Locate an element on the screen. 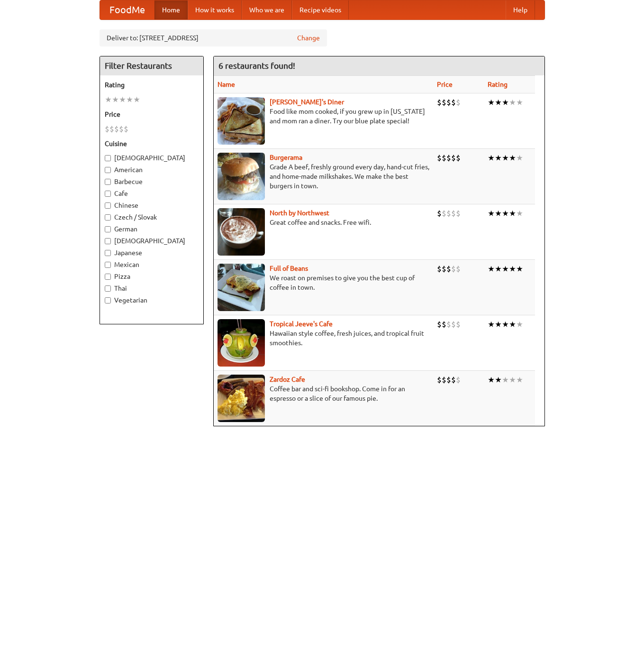 The width and height of the screenshot is (644, 671). label: Vegetarian is located at coordinates (151, 300).